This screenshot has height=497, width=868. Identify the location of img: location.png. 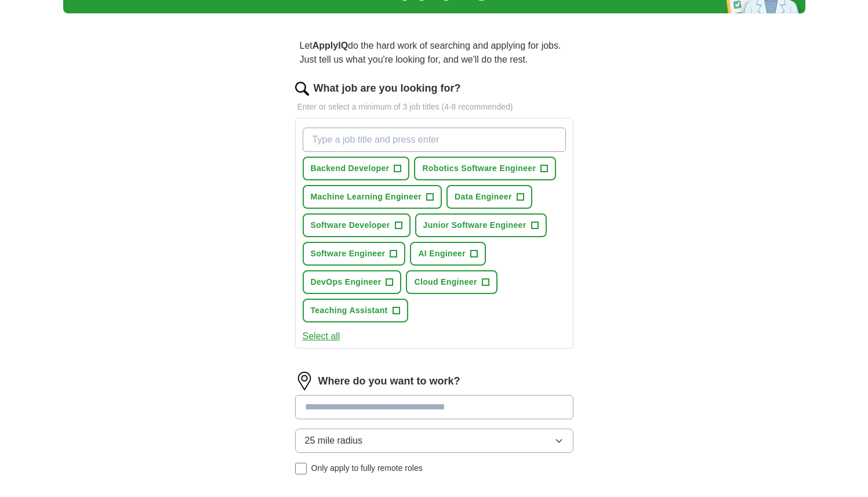
(304, 381).